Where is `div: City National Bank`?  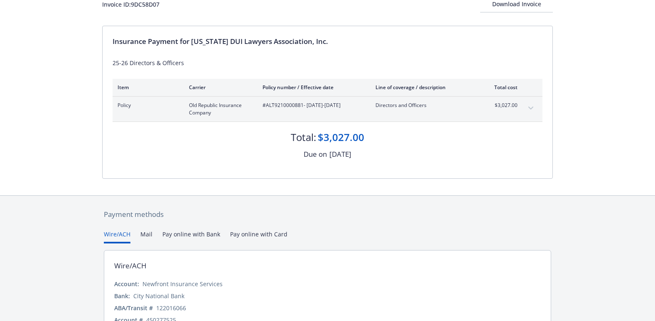
div: City National Bank is located at coordinates (159, 296).